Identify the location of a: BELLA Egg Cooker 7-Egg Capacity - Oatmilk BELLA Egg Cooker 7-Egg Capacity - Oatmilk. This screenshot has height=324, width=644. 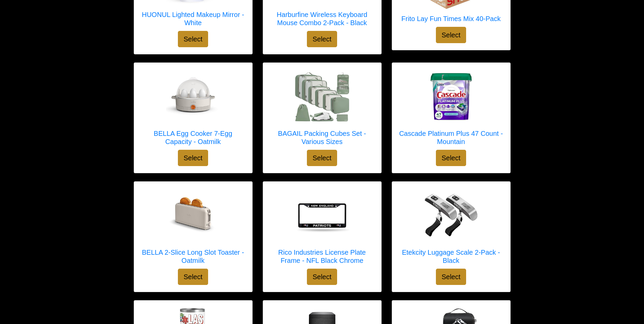
(193, 109).